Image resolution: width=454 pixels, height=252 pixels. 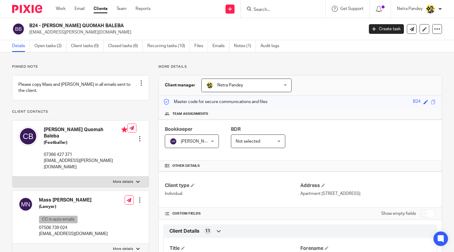 What do you see at coordinates (365, 248) in the screenshot?
I see `h4: Forename` at bounding box center [365, 248].